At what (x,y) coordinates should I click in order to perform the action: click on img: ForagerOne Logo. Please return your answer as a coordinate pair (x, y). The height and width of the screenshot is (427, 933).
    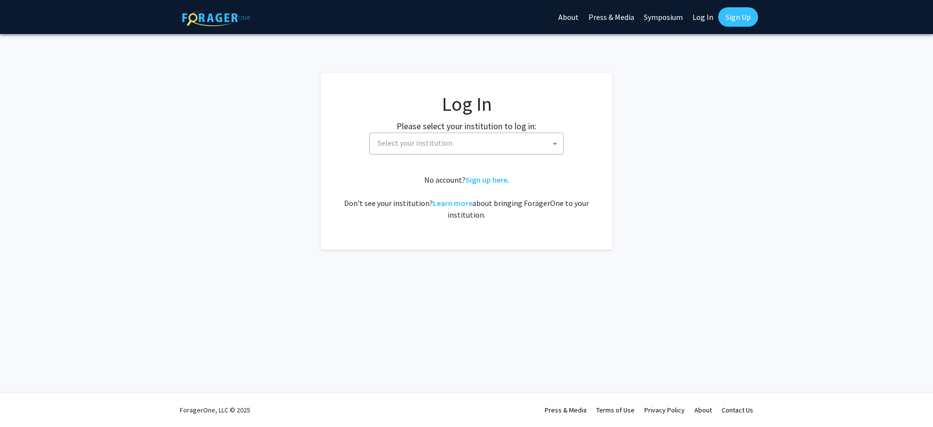
    Looking at the image, I should click on (216, 17).